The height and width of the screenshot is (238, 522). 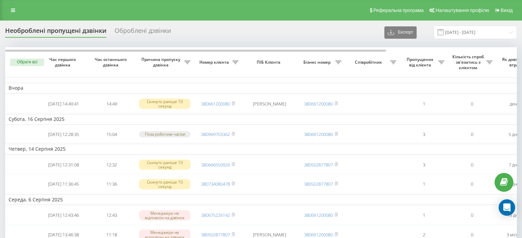 What do you see at coordinates (398, 10) in the screenshot?
I see `span: Реферальна програма` at bounding box center [398, 10].